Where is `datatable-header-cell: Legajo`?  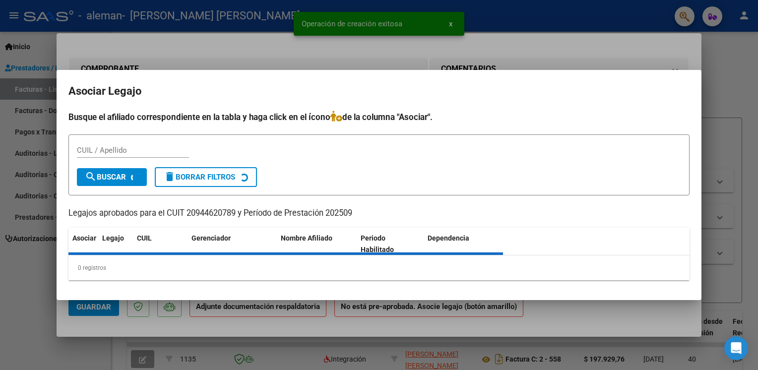 datatable-header-cell: Legajo is located at coordinates (116, 244).